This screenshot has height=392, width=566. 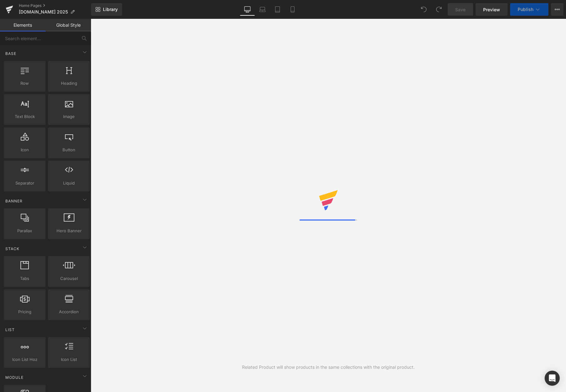 What do you see at coordinates (69, 83) in the screenshot?
I see `span: Heading` at bounding box center [69, 83].